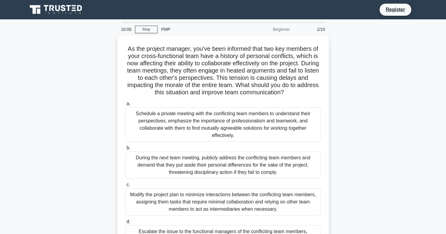 The height and width of the screenshot is (234, 446). What do you see at coordinates (128, 221) in the screenshot?
I see `span: d.` at bounding box center [128, 221].